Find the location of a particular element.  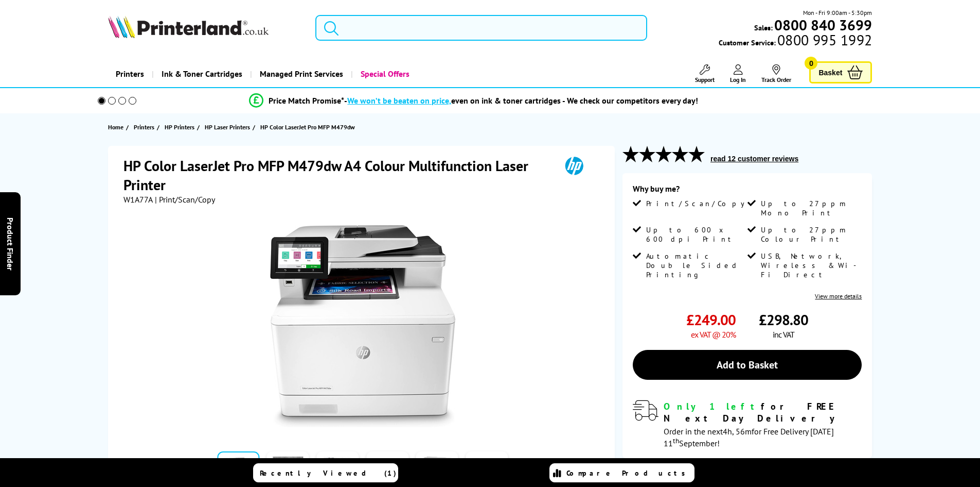

span: 0800 995 1992 is located at coordinates (824, 40).